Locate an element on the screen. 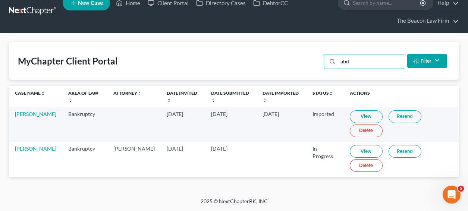 This screenshot has height=211, width=468. a: Date Submittedunfold_more is located at coordinates (230, 96).